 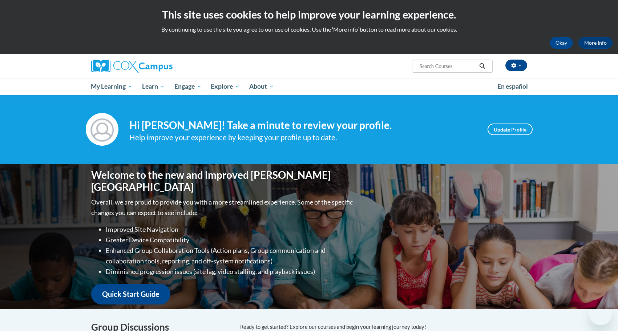 What do you see at coordinates (225, 86) in the screenshot?
I see `span: Explore` at bounding box center [225, 86].